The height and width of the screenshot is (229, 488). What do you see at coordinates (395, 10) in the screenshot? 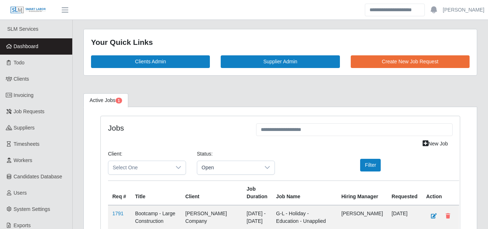
I see `input: Search` at bounding box center [395, 10].